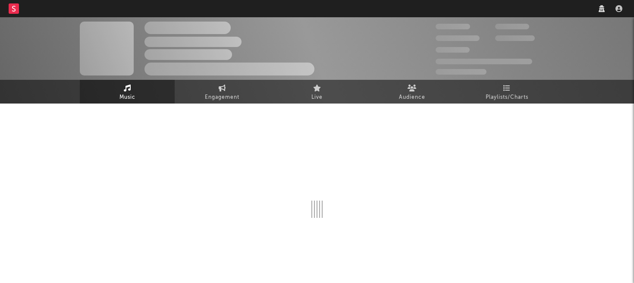 Image resolution: width=634 pixels, height=283 pixels. I want to click on span: 50,000,000 Monthly Listeners, so click(484, 61).